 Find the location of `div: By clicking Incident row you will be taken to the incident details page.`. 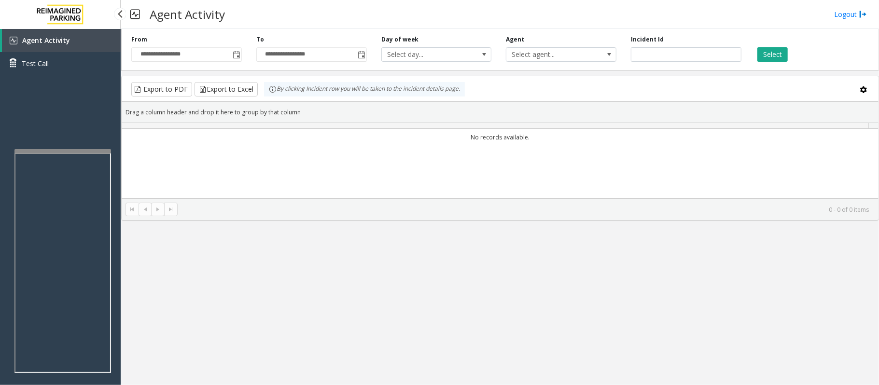

div: By clicking Incident row you will be taken to the incident details page. is located at coordinates (364, 89).